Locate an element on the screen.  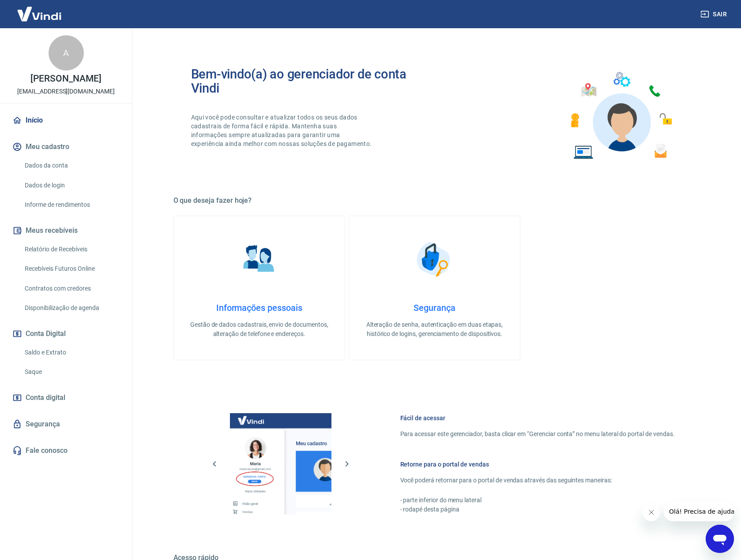
p: Gestão de dados cadastrais, envio de documentos, alteração de telefone e endereços. is located at coordinates (259, 330).